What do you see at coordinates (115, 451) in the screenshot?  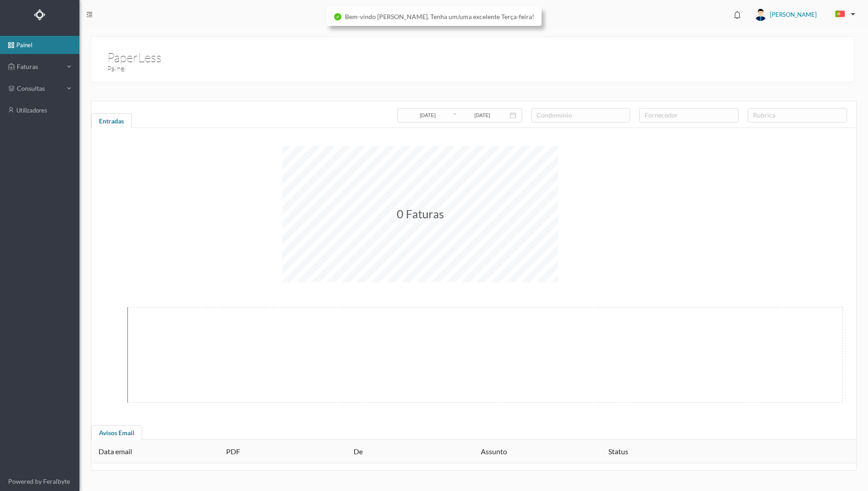 I see `span: Data email` at bounding box center [115, 451].